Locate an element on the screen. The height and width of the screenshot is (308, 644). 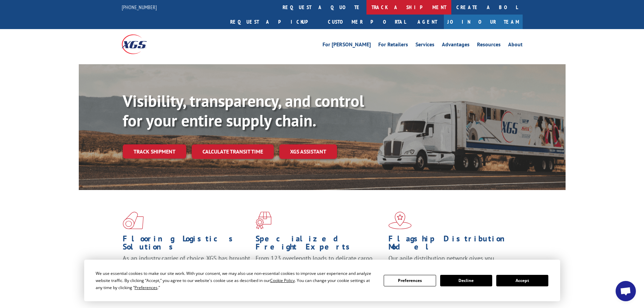
div: Cookie Consent Prompt is located at coordinates (323, 280).